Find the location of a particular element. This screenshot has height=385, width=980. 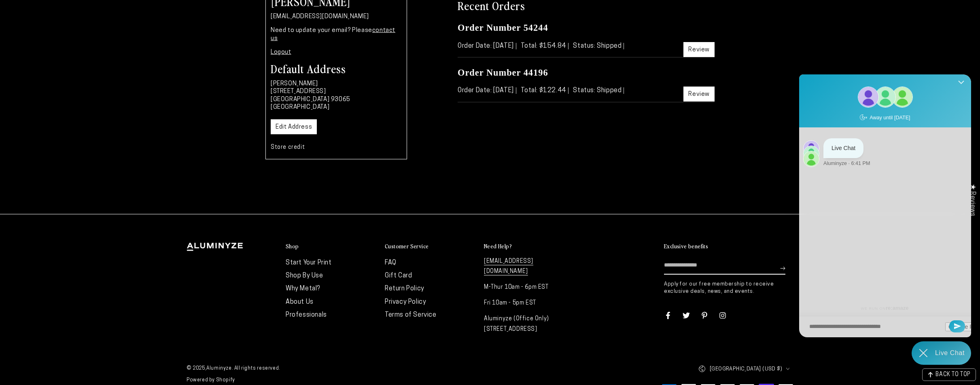

div: Chat widget toggle is located at coordinates (941, 353).